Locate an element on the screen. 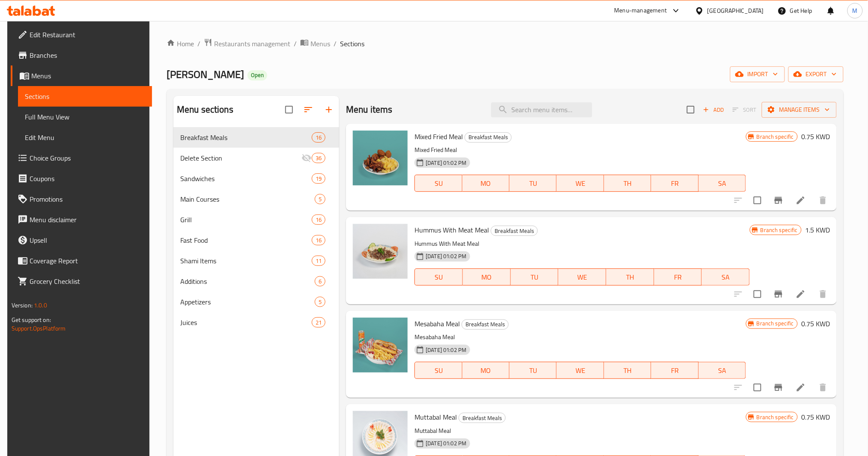 This screenshot has width=868, height=456. span: Add item is located at coordinates (713, 110).